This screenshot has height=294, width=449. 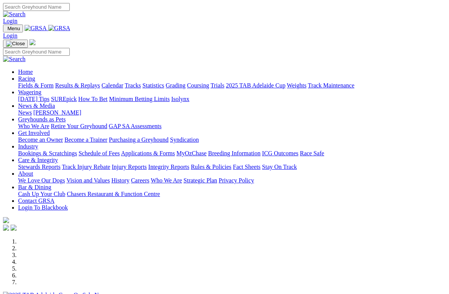 What do you see at coordinates (43, 207) in the screenshot?
I see `a: Login To Blackbook` at bounding box center [43, 207].